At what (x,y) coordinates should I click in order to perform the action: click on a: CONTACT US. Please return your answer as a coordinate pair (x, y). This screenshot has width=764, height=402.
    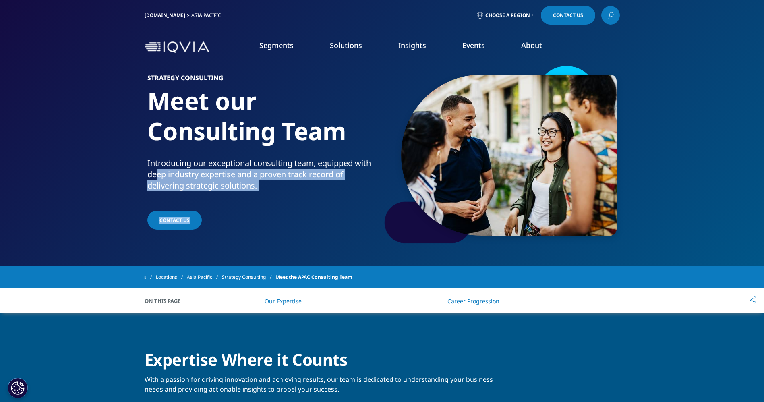
    Looking at the image, I should click on (174, 220).